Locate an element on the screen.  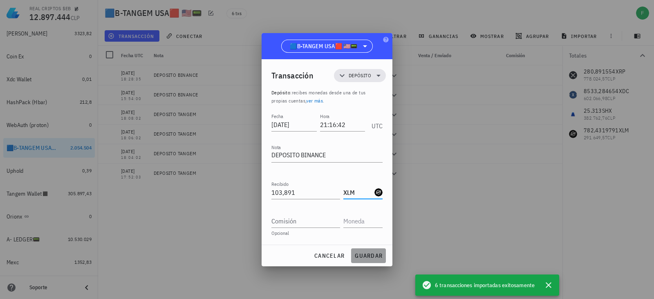
button: cancelar is located at coordinates (329, 256).